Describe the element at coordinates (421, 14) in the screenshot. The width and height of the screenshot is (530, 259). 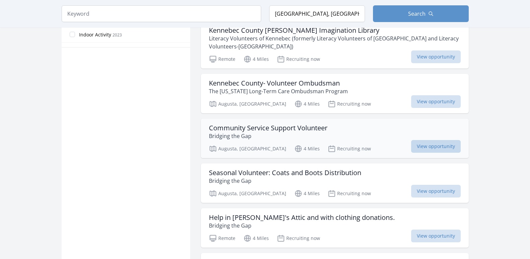
I see `button: Search` at that location.